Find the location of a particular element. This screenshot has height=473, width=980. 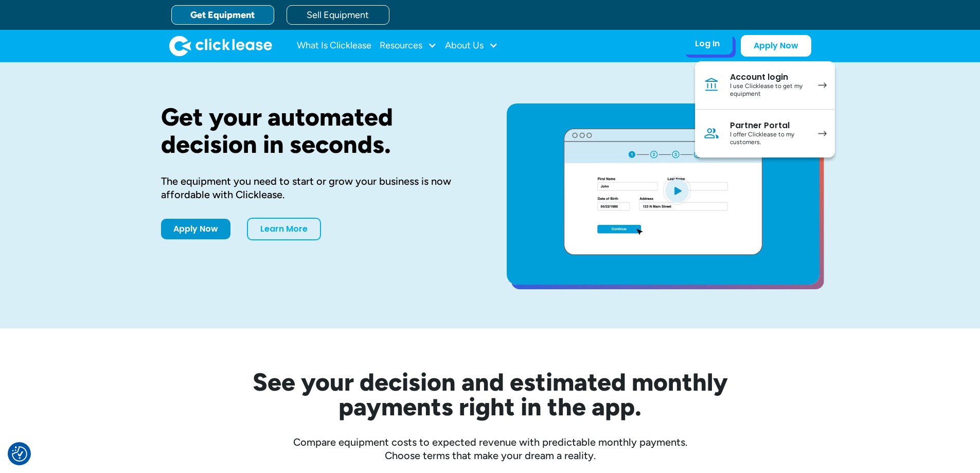

div: Partner Portal is located at coordinates (769, 126).